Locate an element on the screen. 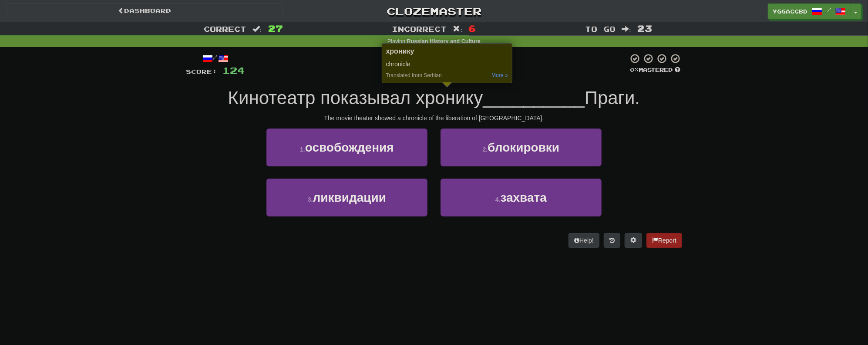  button: 4.захвата is located at coordinates (521, 197).